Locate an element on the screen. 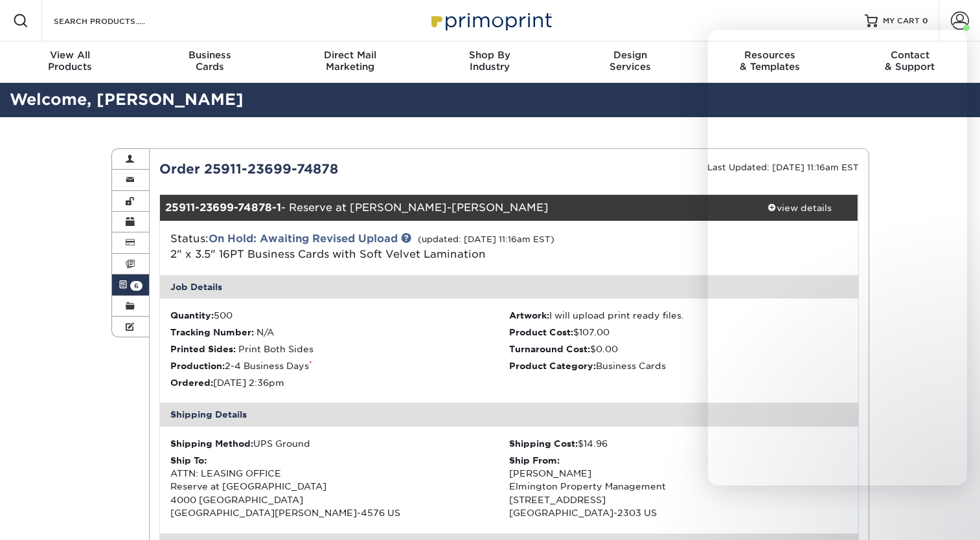  input: SEARCH PRODUCTS..... is located at coordinates (115, 21).